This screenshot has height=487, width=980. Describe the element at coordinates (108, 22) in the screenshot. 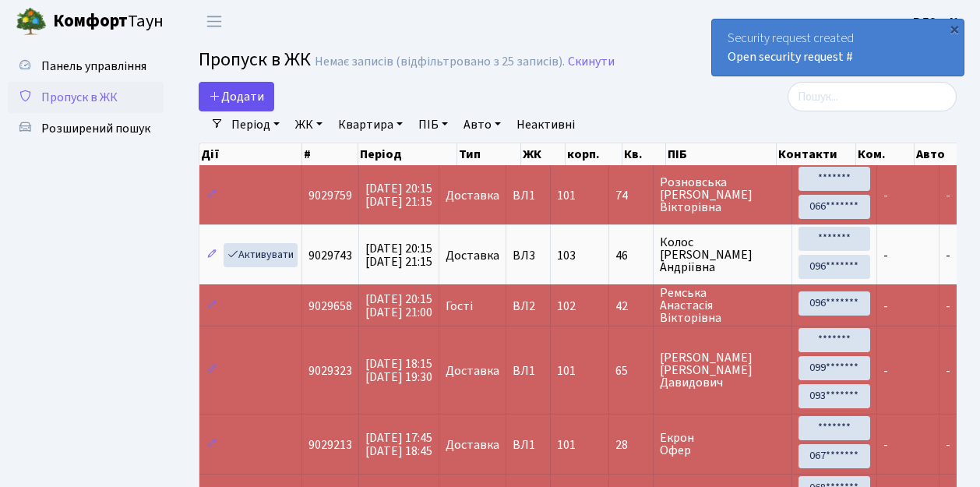

I see `span: Таун` at that location.